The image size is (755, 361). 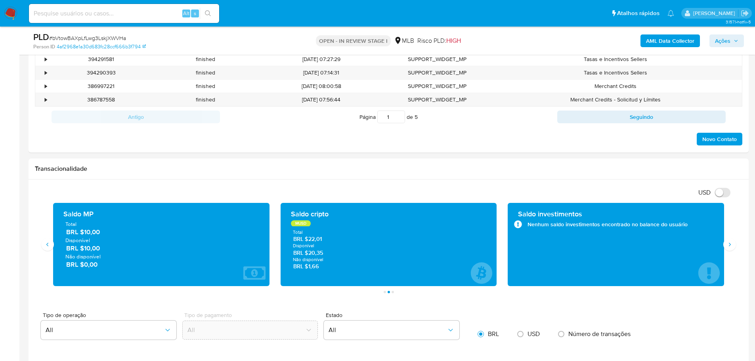 What do you see at coordinates (389, 169) in the screenshot?
I see `h1: Transacionalidade` at bounding box center [389, 169].